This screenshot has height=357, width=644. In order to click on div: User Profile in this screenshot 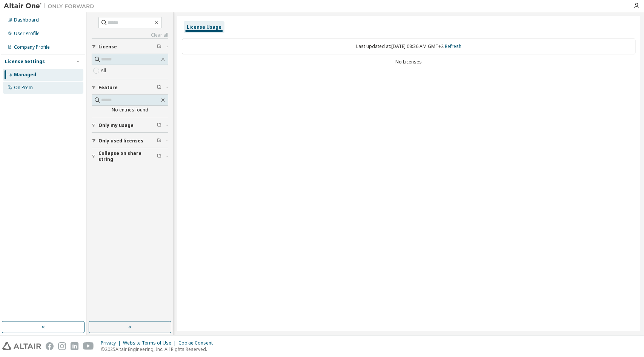, I will do `click(27, 34)`.